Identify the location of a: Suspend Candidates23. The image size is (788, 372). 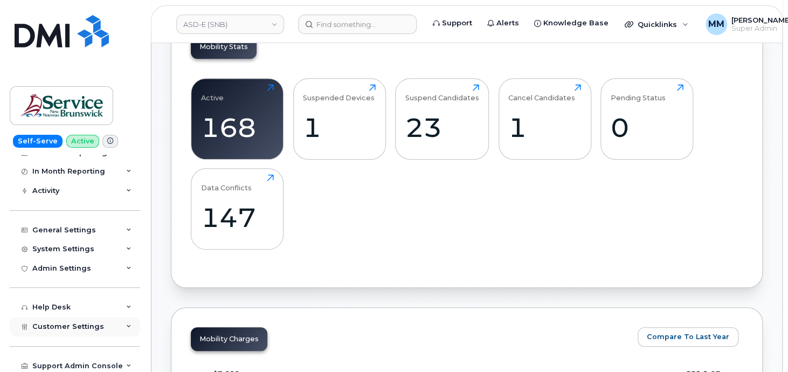
(442, 119).